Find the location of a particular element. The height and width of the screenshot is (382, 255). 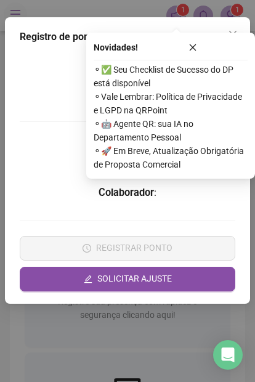

span: ⚬ ✅ Seu Checklist de Sucesso do DP está disponível is located at coordinates (171, 76).